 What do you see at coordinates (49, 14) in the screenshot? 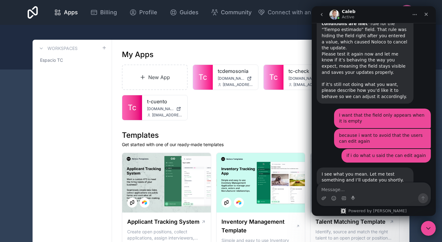
I see `b: “Only show when conditions are met”` at bounding box center [49, 14].